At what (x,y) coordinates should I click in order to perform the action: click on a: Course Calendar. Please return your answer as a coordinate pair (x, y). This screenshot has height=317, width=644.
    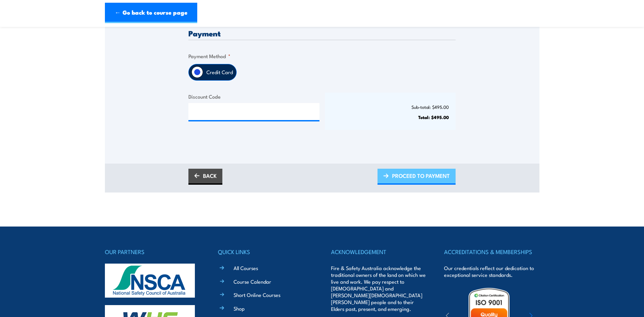
    Looking at the image, I should click on (252, 281).